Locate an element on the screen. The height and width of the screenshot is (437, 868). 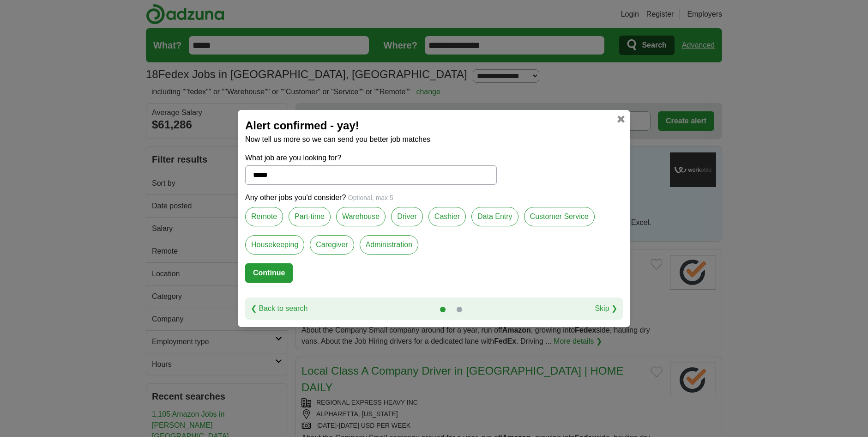
a: Skip ❯ is located at coordinates (606, 308).